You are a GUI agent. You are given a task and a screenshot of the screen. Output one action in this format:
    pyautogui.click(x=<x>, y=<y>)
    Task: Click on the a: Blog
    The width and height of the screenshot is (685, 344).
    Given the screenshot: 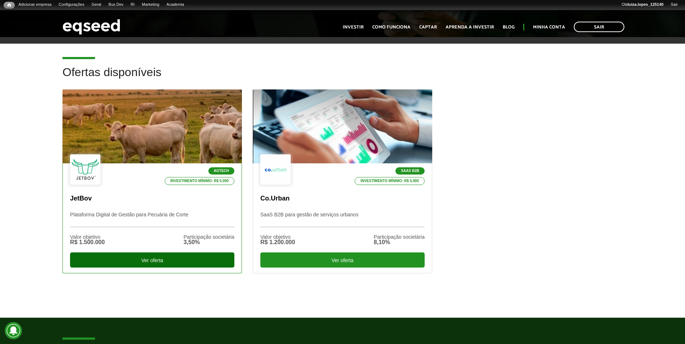 What is the action you would take?
    pyautogui.click(x=508, y=27)
    